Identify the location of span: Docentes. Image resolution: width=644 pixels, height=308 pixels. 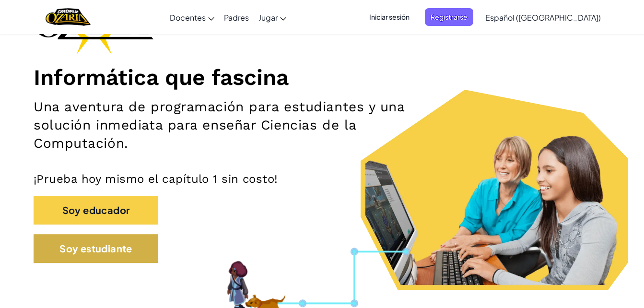
(187, 17).